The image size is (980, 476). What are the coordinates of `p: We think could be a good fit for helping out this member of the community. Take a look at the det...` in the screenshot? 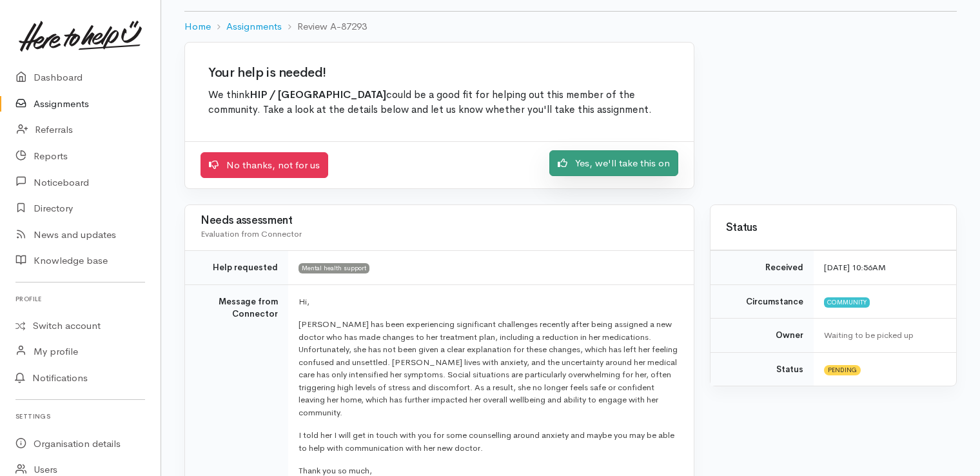 It's located at (439, 103).